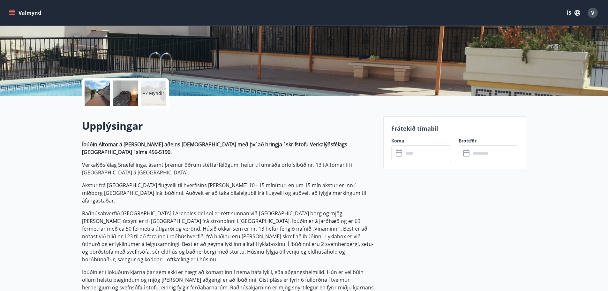 Image resolution: width=608 pixels, height=291 pixels. Describe the element at coordinates (229, 126) in the screenshot. I see `h2: Upplýsingar` at that location.